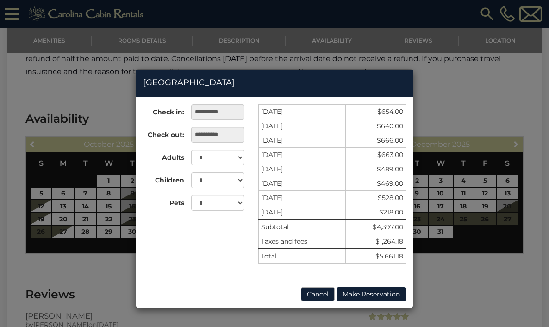 This screenshot has height=327, width=549. What do you see at coordinates (160, 178) in the screenshot?
I see `label: Children` at bounding box center [160, 178].